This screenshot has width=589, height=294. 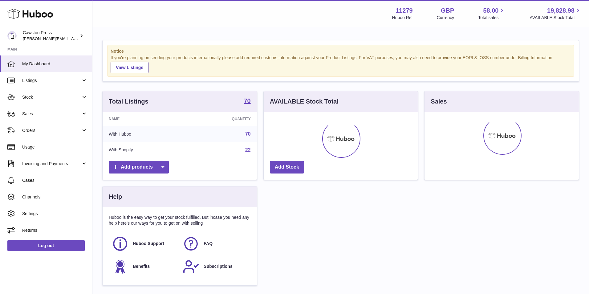 What do you see at coordinates (12, 36) in the screenshot?
I see `img: thomas.carson@cawstonpress.com` at bounding box center [12, 36].